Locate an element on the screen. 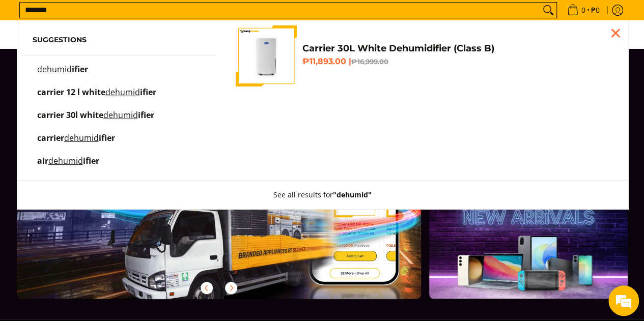  span: air is located at coordinates (43, 161).